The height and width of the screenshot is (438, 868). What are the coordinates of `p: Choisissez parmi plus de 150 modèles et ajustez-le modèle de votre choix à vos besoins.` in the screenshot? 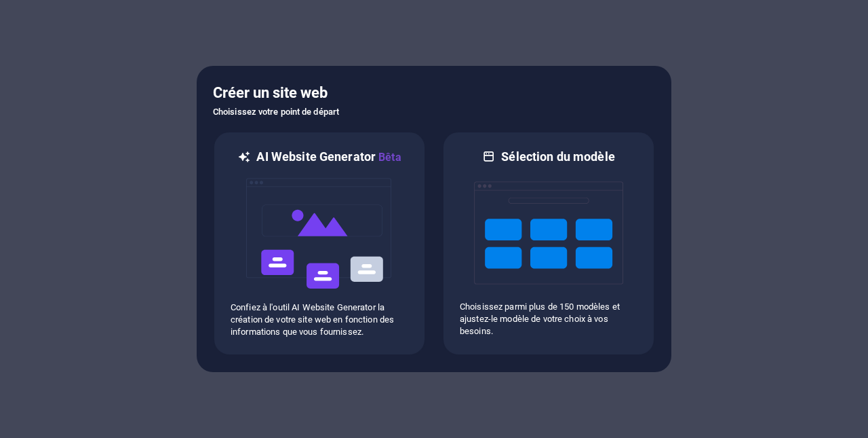 It's located at (549, 319).